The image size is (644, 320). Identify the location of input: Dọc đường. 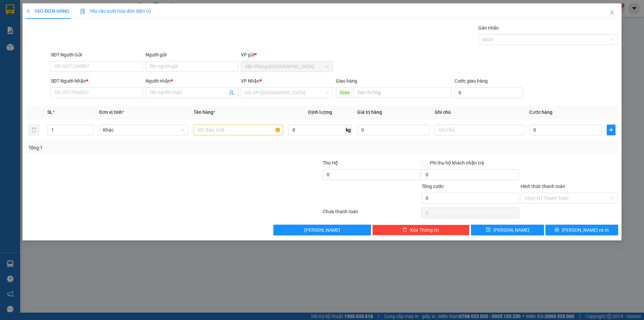
(402, 92).